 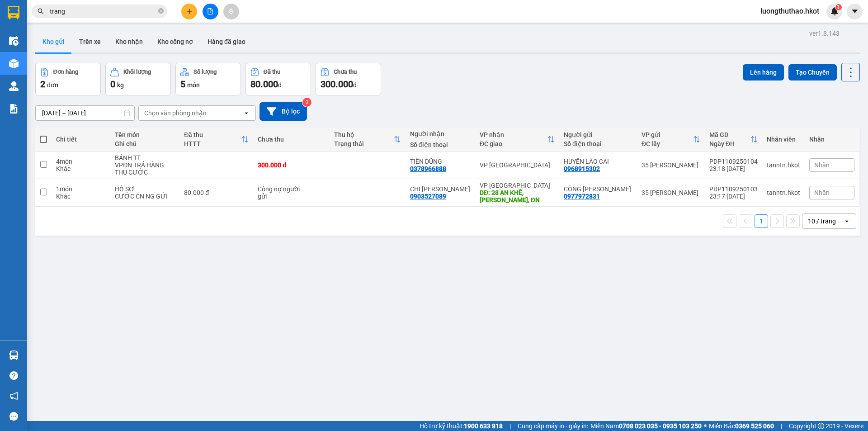 What do you see at coordinates (90, 41) in the screenshot?
I see `button: Trên xe` at bounding box center [90, 41].